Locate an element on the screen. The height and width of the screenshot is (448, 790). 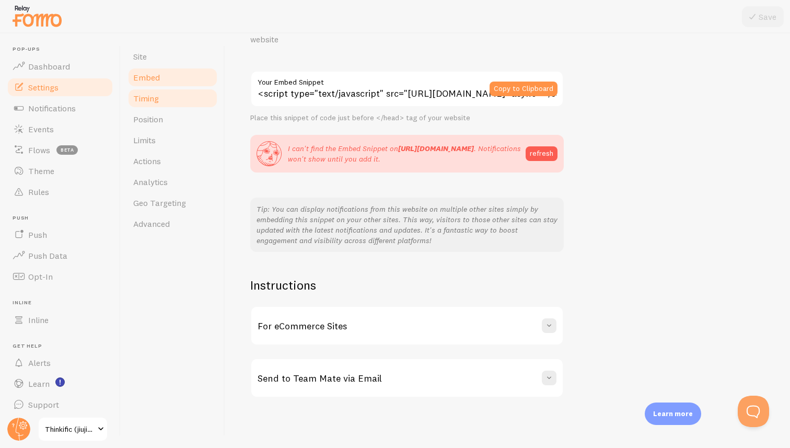
span: Events is located at coordinates (41, 129).